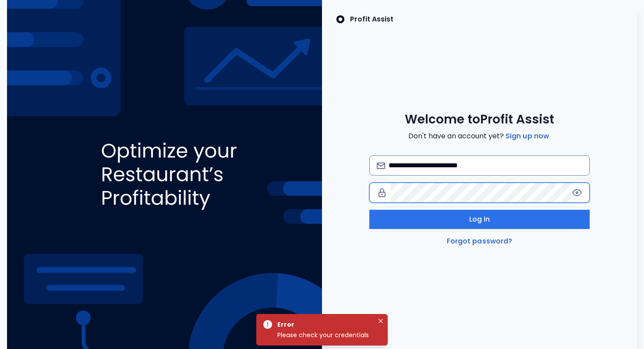 The image size is (644, 349). What do you see at coordinates (381, 166) in the screenshot?
I see `img: email` at bounding box center [381, 166].